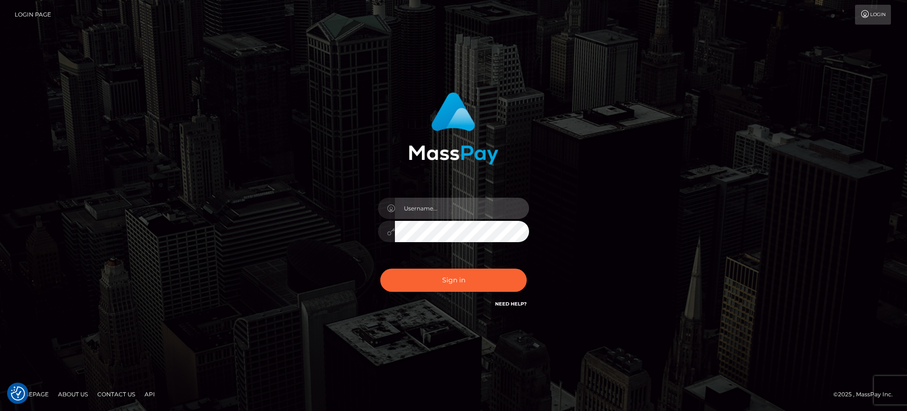 This screenshot has height=411, width=907. Describe the element at coordinates (511, 303) in the screenshot. I see `a: Need Help?` at that location.